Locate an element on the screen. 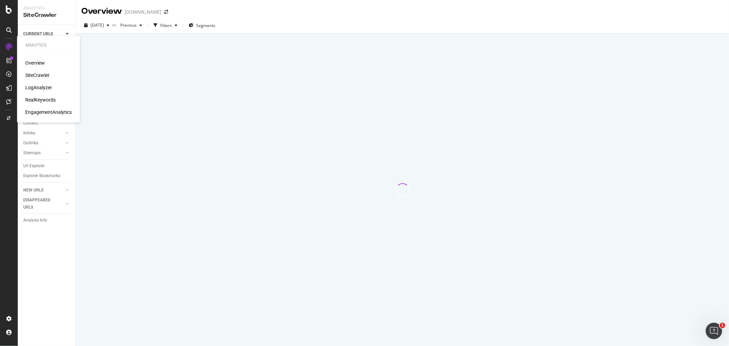 This screenshot has height=346, width=729. div: DISAPPEARED URLS is located at coordinates (40, 204).